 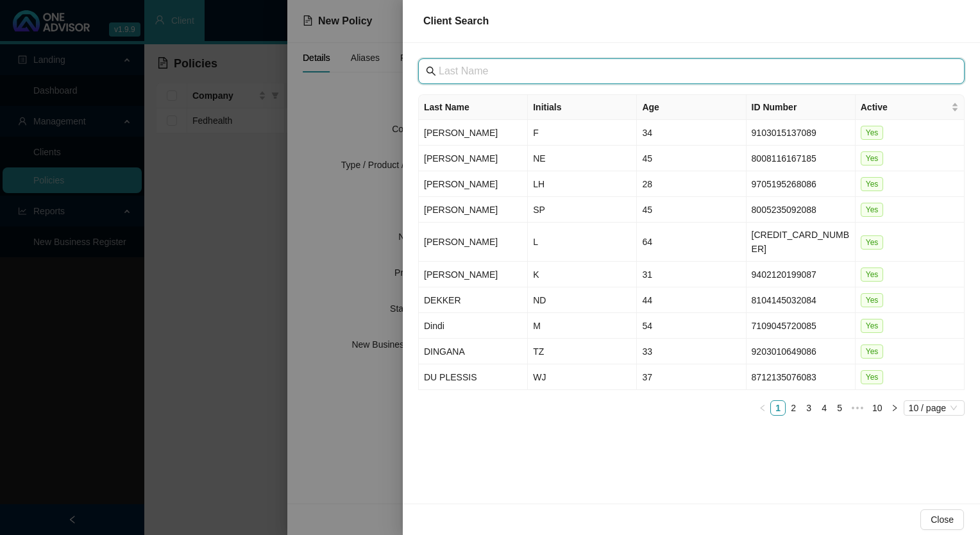 What do you see at coordinates (582, 377) in the screenshot?
I see `td: WJ` at bounding box center [582, 377].